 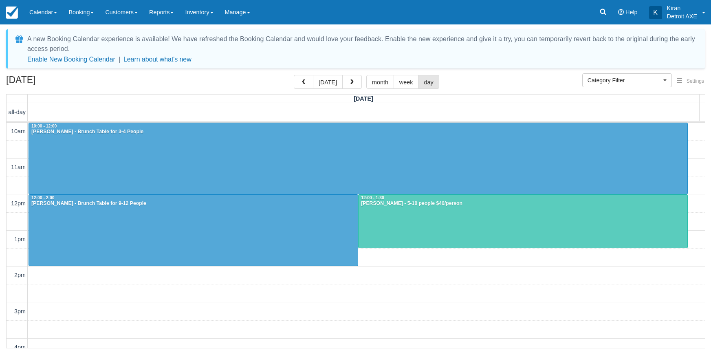 I want to click on span: 12pm, so click(x=18, y=203).